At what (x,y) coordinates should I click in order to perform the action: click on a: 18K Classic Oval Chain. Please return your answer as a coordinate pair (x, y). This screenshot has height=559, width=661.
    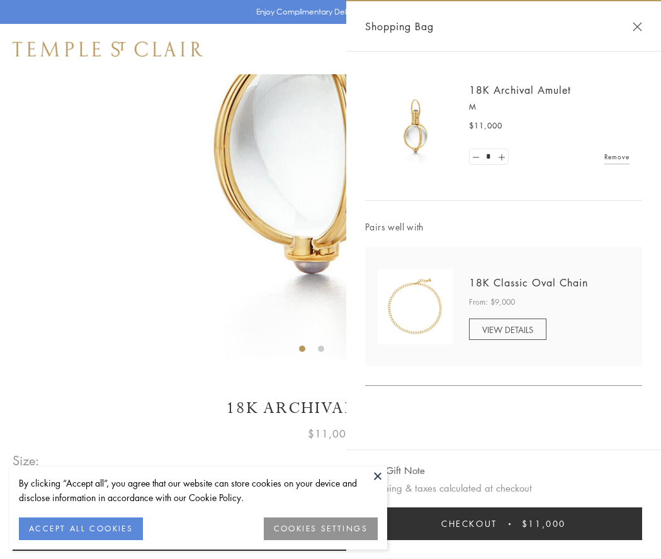
    Looking at the image, I should click on (528, 283).